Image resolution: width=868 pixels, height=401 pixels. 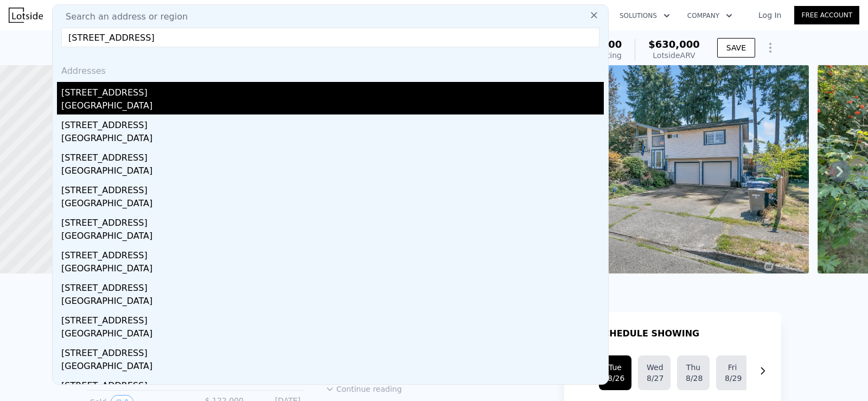 What do you see at coordinates (616, 378) in the screenshot?
I see `div: 8/26` at bounding box center [616, 378].